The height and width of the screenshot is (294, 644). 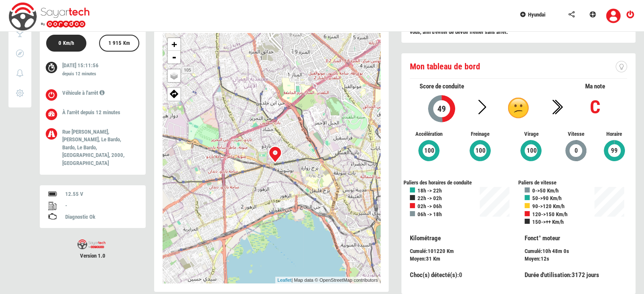 What do you see at coordinates (429, 191) in the screenshot?
I see `b: 18h -> 22h` at bounding box center [429, 191].